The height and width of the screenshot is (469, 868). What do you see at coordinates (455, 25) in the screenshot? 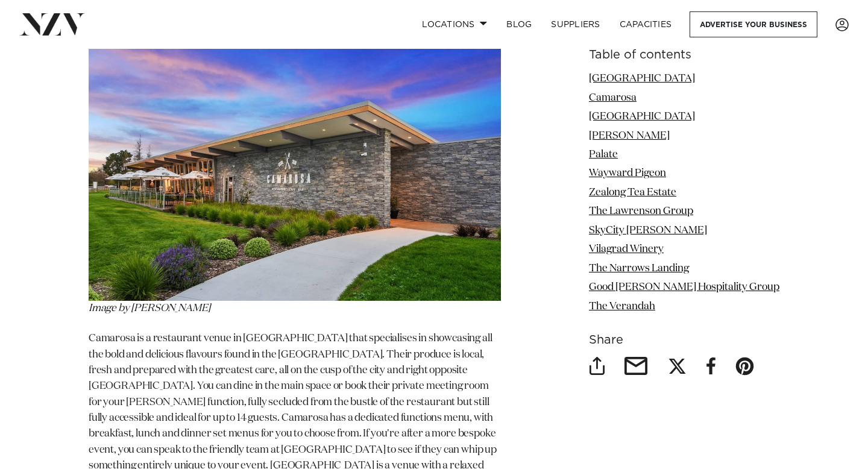
I see `a: Locations` at bounding box center [455, 25].